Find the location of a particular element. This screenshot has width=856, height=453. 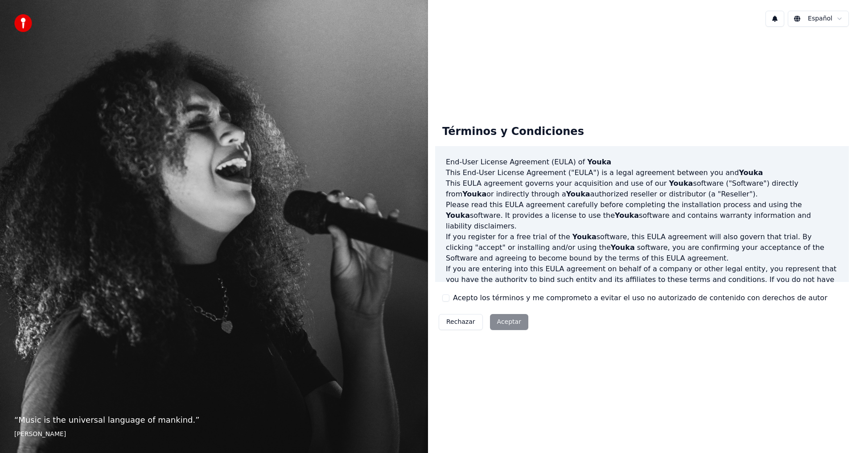

img: youka is located at coordinates (23, 23).